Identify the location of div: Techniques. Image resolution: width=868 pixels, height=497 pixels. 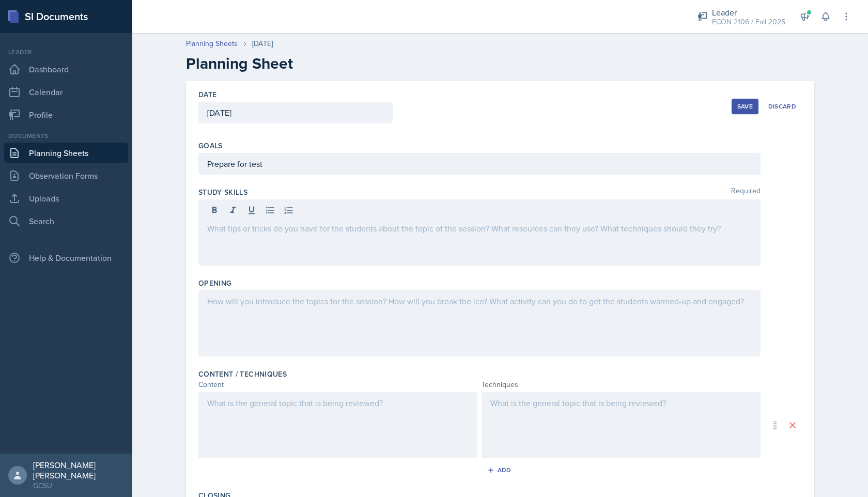
(621, 384).